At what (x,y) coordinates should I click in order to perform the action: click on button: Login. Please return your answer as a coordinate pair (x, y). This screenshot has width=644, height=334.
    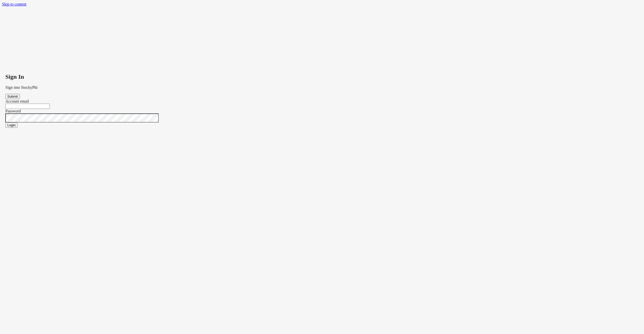
    Looking at the image, I should click on (11, 125).